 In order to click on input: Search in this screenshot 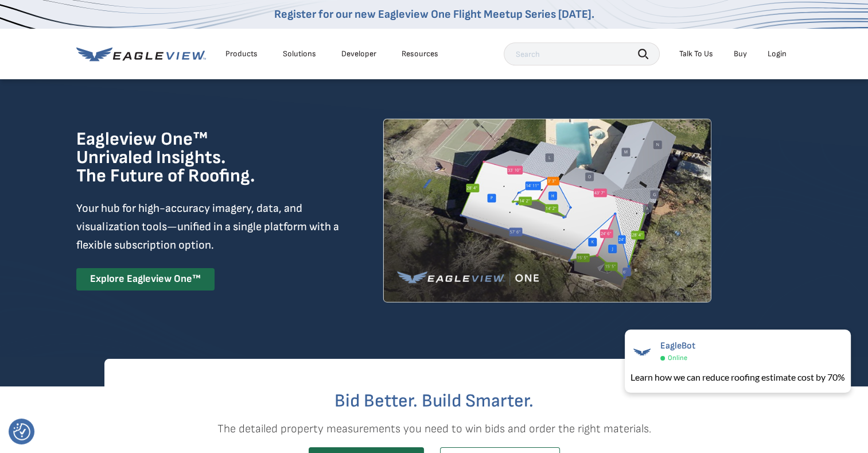, I will do `click(581, 54)`.